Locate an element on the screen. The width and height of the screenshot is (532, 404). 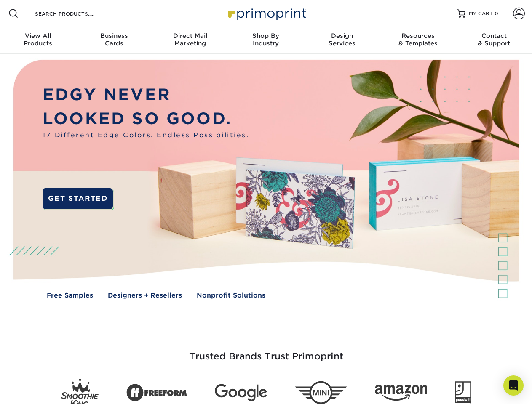
img: Primoprint is located at coordinates (266, 13).